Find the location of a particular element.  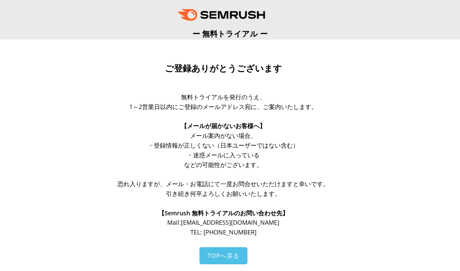

span: 【Semrush 無料トライアルのお問い合わせ先】 is located at coordinates (223, 213).